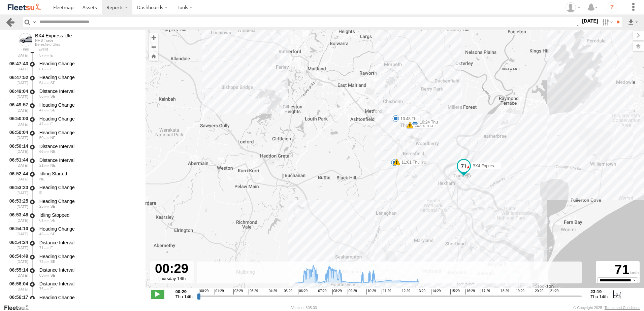 Image resolution: width=644 pixels, height=311 pixels. What do you see at coordinates (53, 96) in the screenshot?
I see `span: Heading: 145` at bounding box center [53, 96].